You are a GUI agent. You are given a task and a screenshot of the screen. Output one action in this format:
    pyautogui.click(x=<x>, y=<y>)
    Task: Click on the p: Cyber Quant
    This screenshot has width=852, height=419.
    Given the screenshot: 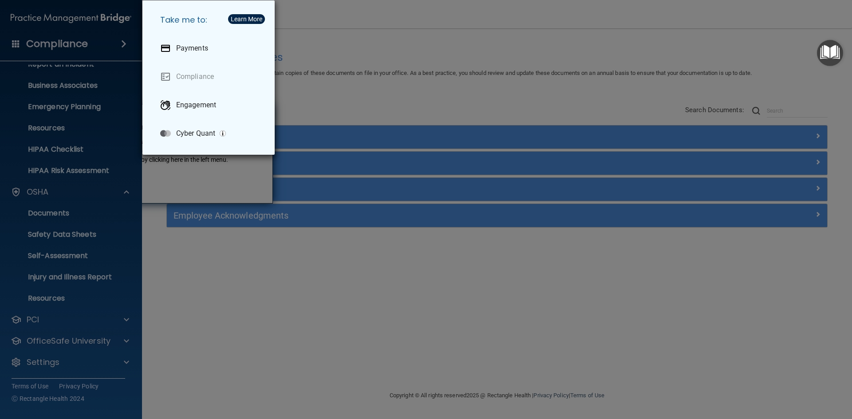 What is the action you would take?
    pyautogui.click(x=196, y=134)
    